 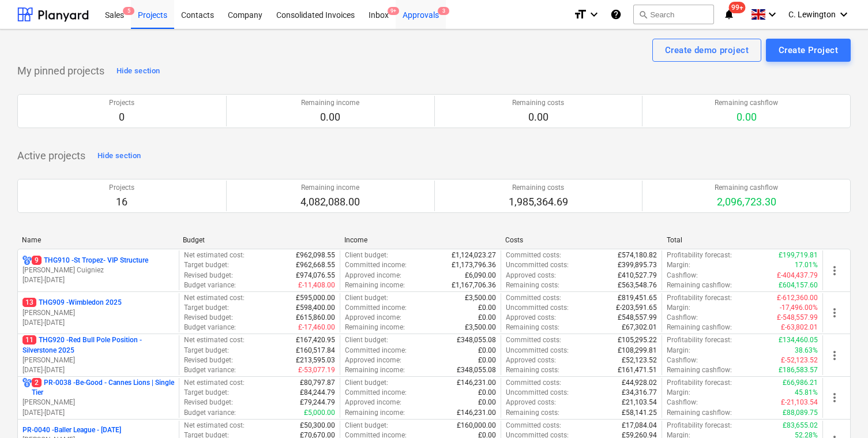 What do you see at coordinates (119, 155) in the screenshot?
I see `button: Hide section` at bounding box center [119, 155].